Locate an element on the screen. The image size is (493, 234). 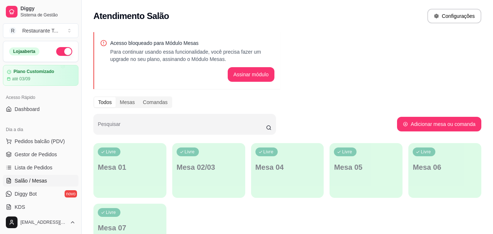
button: LivreMesa 04 is located at coordinates (287, 170).